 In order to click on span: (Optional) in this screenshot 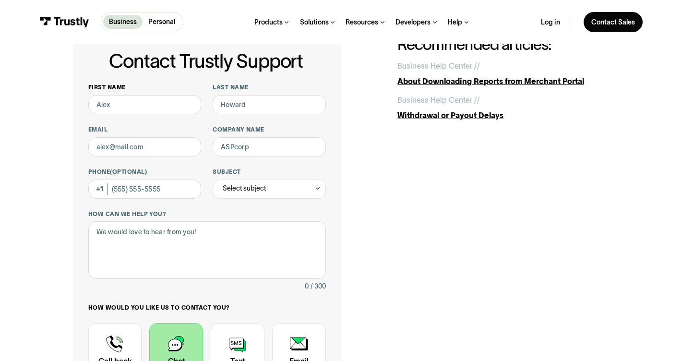, I will do `click(128, 171)`.